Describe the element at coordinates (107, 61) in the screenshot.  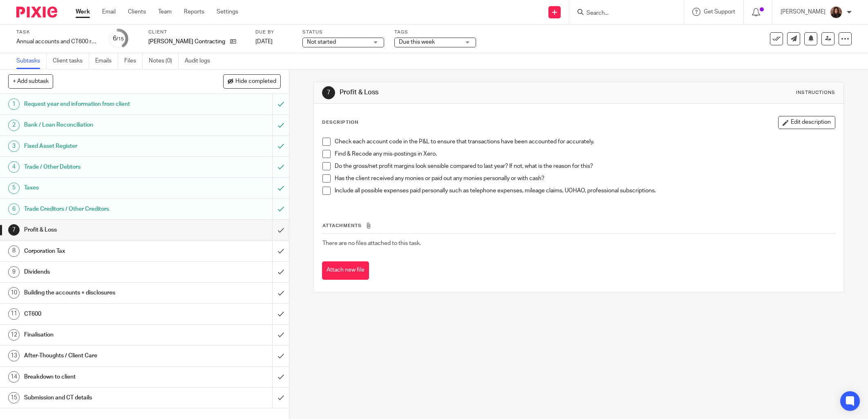
I see `a: Emails` at that location.